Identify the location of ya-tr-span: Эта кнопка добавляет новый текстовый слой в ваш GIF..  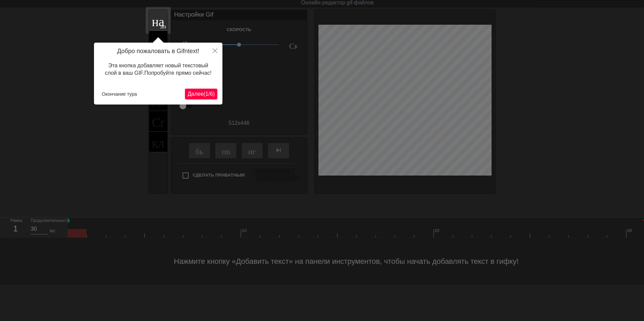
(157, 69).